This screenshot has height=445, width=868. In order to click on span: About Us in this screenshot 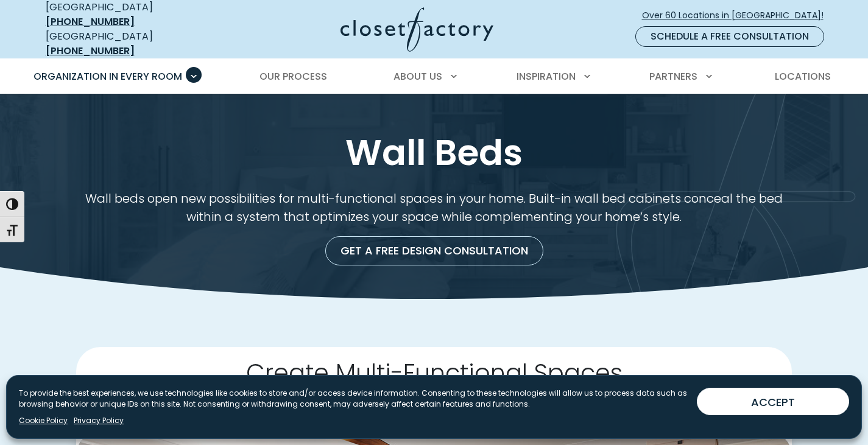, I will do `click(418, 76)`.